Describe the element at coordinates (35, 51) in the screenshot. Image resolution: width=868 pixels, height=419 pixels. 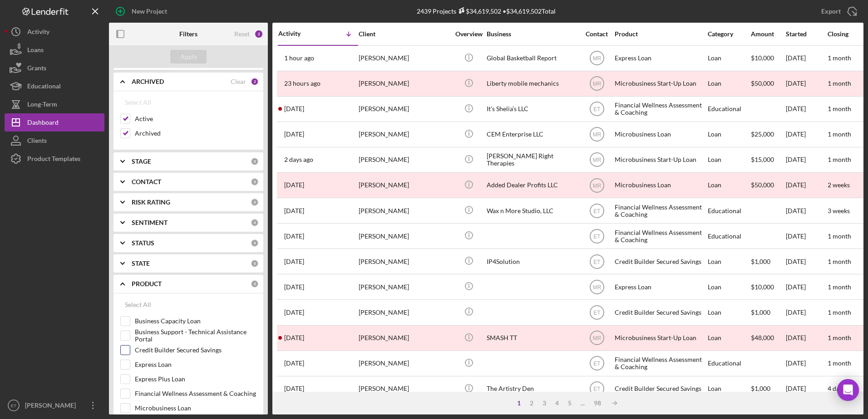
I see `div: Loans` at that location.